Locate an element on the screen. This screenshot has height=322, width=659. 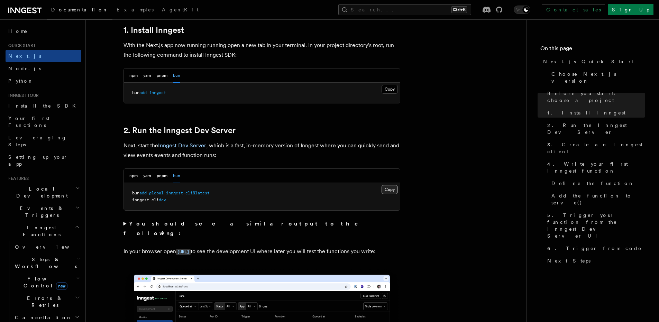
a: Install the SDK is located at coordinates (43, 106).